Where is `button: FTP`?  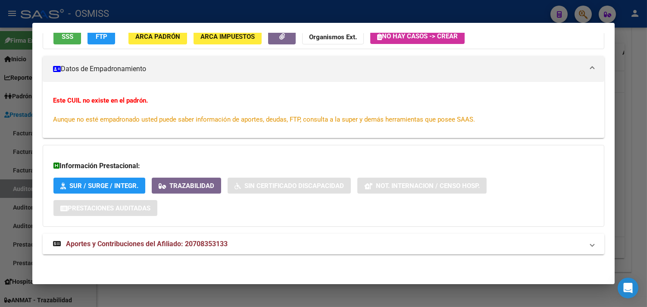 button: FTP is located at coordinates (101, 36).